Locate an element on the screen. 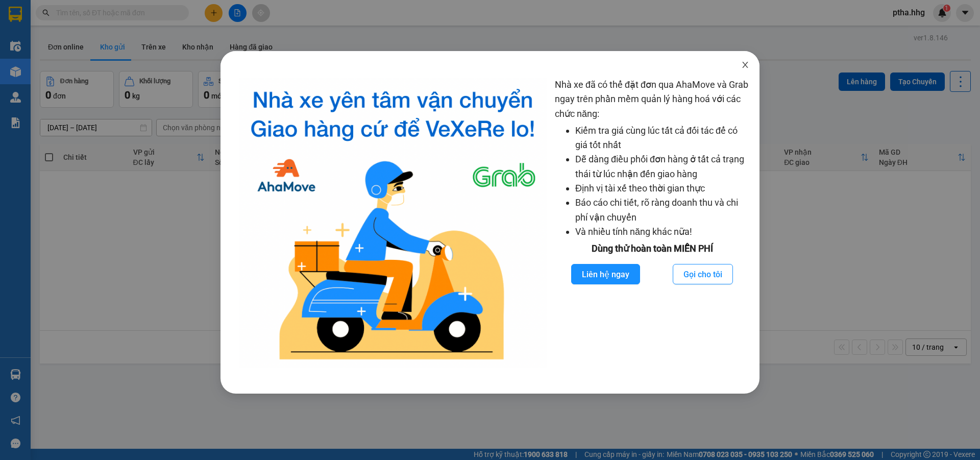  button: Close is located at coordinates (746, 65).